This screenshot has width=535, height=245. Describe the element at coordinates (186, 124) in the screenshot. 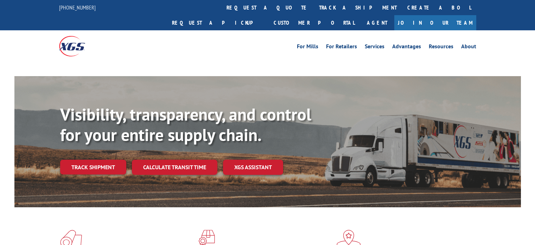

I see `b: Visibility, transparency, and control for your entire supply chain.` at that location.